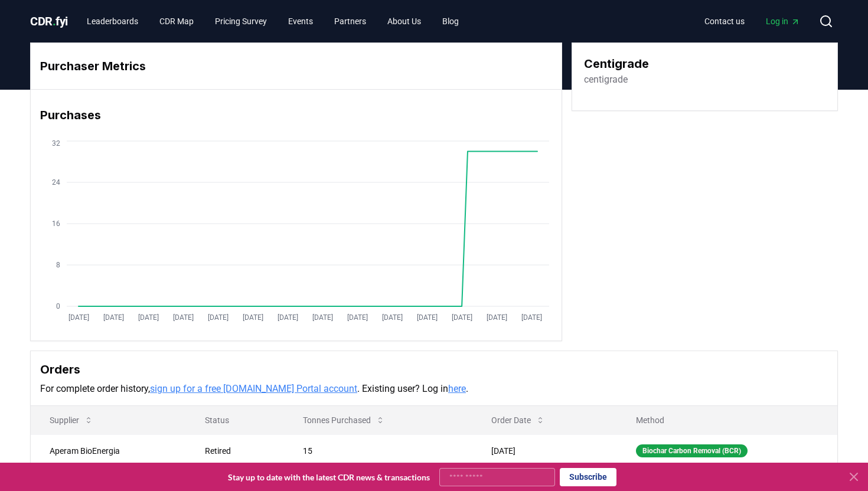 The image size is (868, 491). What do you see at coordinates (239, 451) in the screenshot?
I see `div: Retired` at bounding box center [239, 451].